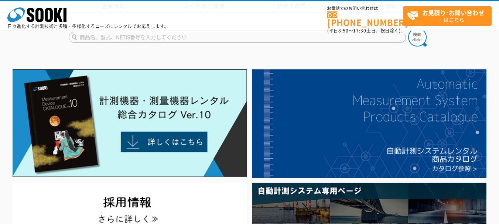  What do you see at coordinates (447, 16) in the screenshot?
I see `a: お見積り･お問い合わせはこちら` at bounding box center [447, 16].